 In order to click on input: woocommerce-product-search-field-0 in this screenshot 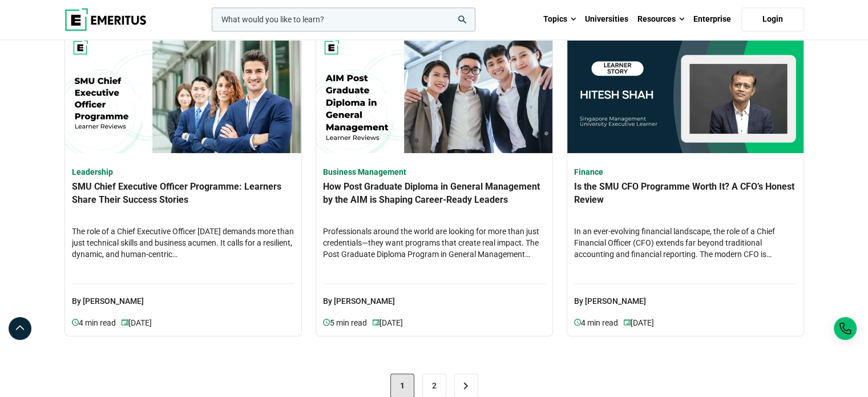, I will do `click(344, 19)`.